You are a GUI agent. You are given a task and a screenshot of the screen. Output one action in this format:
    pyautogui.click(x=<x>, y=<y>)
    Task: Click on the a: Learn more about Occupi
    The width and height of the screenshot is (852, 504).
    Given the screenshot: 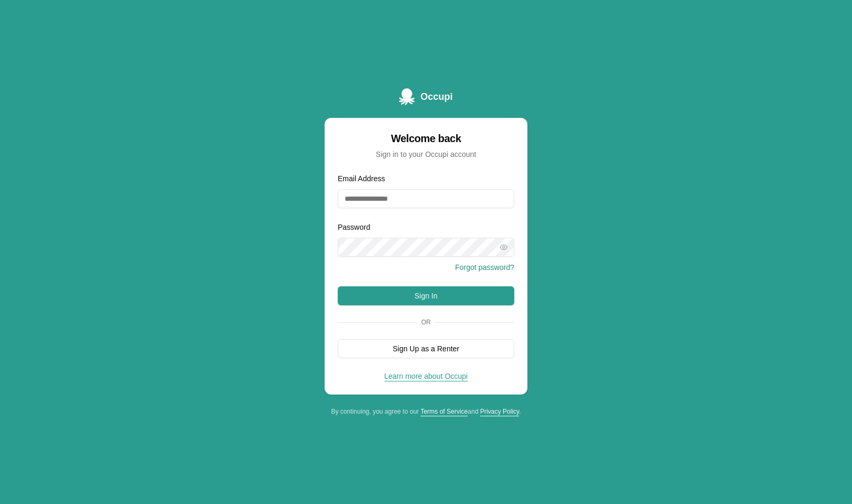 What is the action you would take?
    pyautogui.click(x=426, y=376)
    